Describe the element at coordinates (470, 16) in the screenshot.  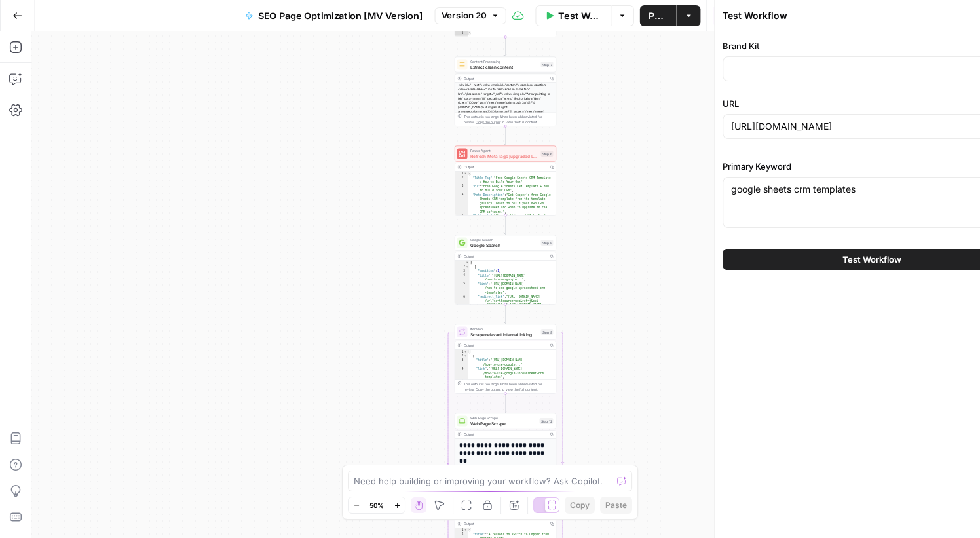
I see `button: Version 20` at that location.